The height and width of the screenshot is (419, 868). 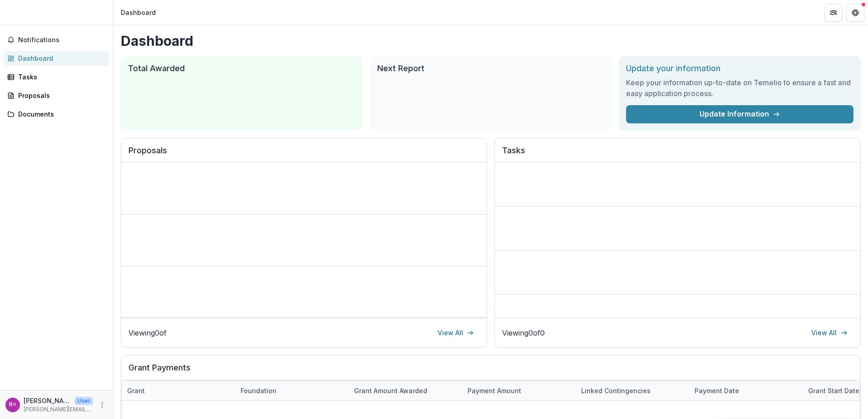 What do you see at coordinates (677, 154) in the screenshot?
I see `h2: Tasks` at bounding box center [677, 154].